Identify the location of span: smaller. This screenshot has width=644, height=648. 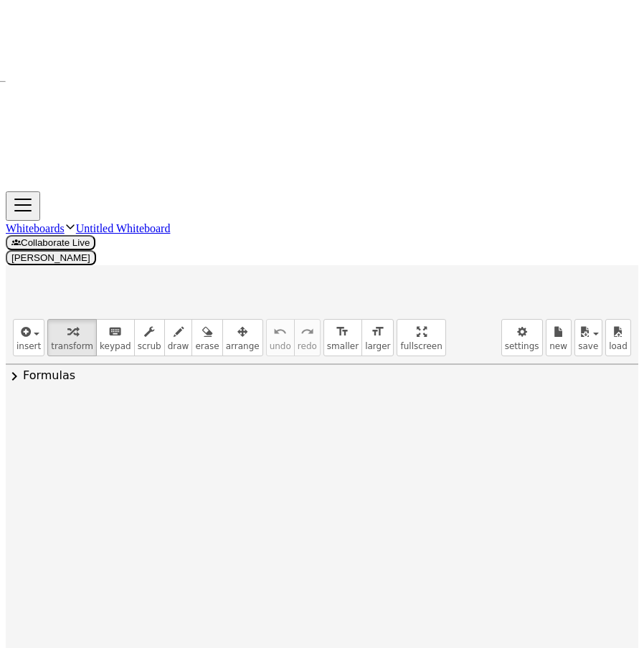
(343, 346).